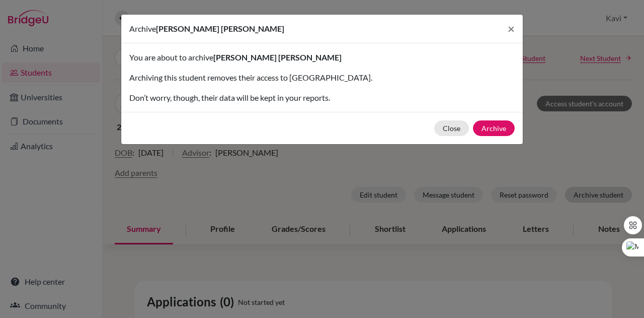  What do you see at coordinates (322, 57) in the screenshot?
I see `p: You are about to archive` at bounding box center [322, 57].